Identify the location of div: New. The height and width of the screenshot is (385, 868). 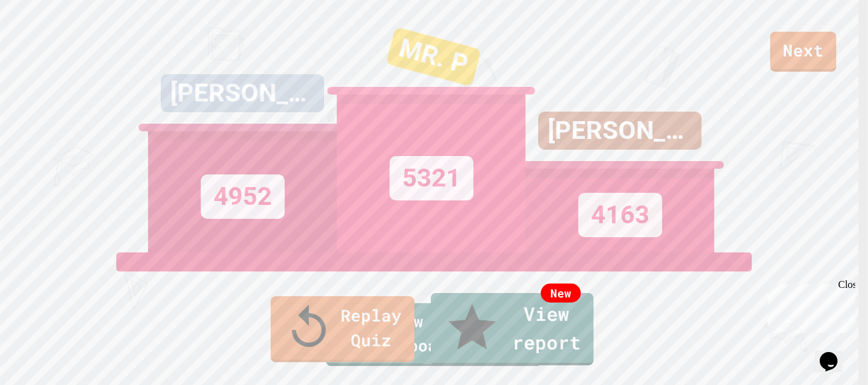
(560, 293).